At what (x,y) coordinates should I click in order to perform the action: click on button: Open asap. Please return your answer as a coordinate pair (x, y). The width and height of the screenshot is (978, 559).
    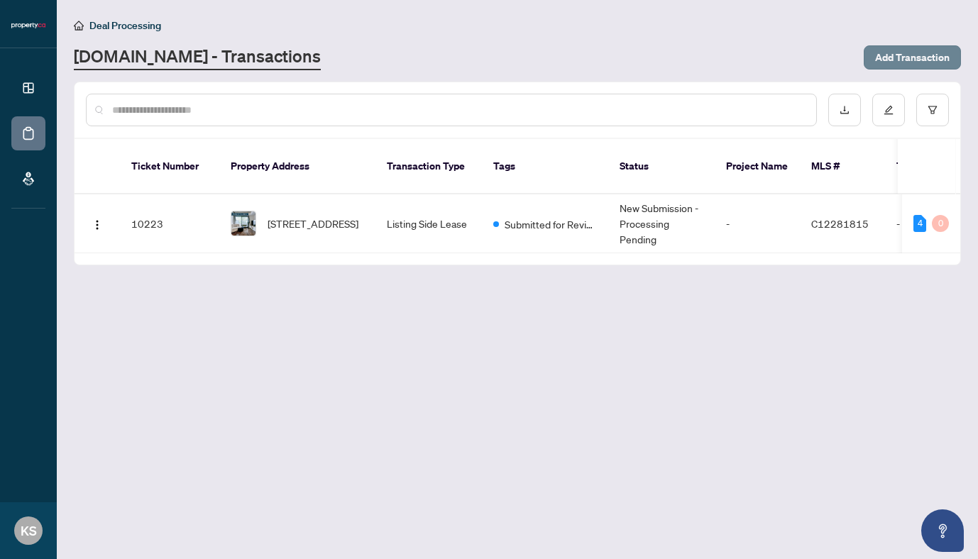
    Looking at the image, I should click on (942, 531).